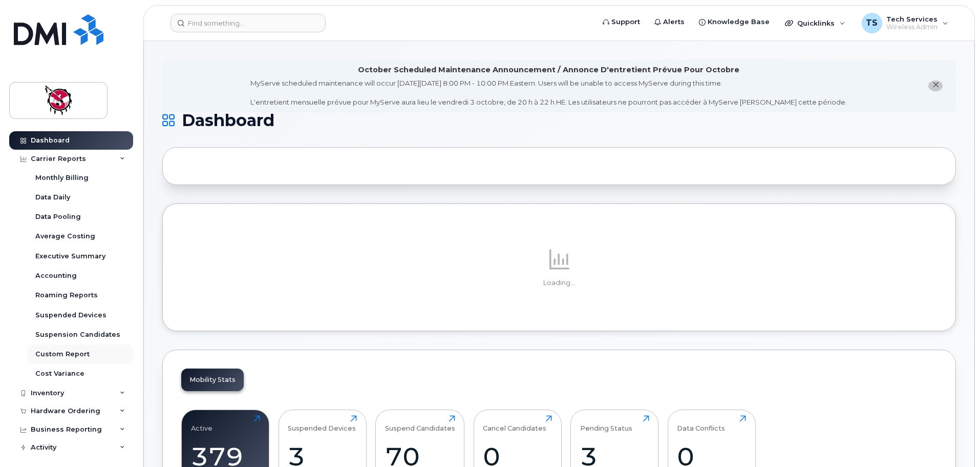 This screenshot has height=467, width=980. I want to click on div: Cancel Candidates, so click(515, 424).